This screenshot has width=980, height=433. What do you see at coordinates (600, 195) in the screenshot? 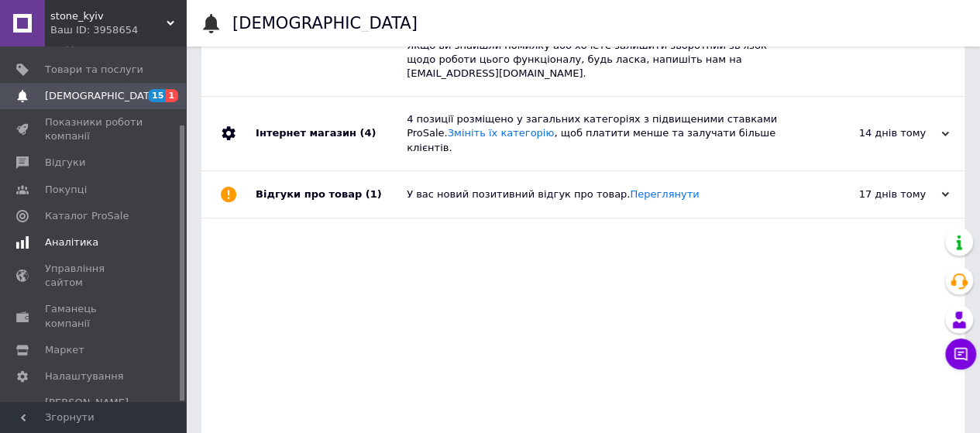
I see `div: У вас новий позитивний відгук про товар.` at bounding box center [600, 195].